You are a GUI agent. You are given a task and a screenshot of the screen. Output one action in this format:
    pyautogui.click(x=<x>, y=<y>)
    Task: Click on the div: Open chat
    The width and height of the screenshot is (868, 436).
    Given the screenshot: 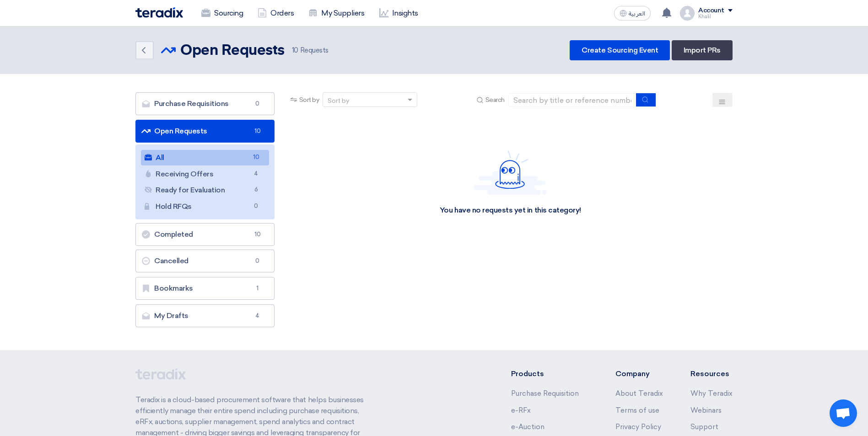 What is the action you would take?
    pyautogui.click(x=843, y=413)
    